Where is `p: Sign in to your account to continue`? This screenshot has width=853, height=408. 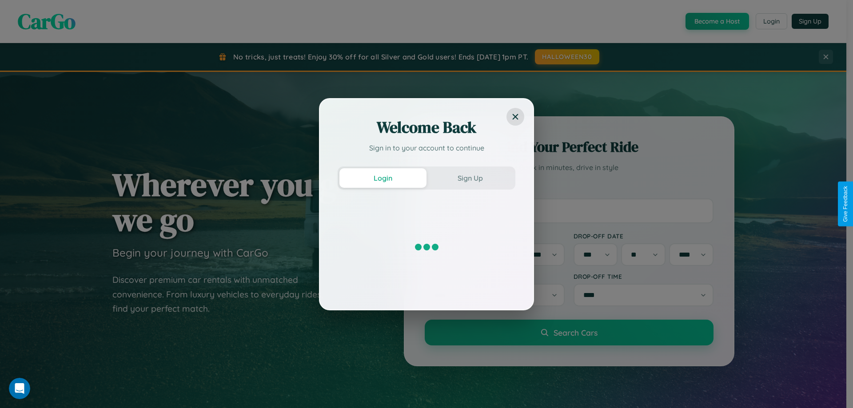 p: Sign in to your account to continue is located at coordinates (426, 148).